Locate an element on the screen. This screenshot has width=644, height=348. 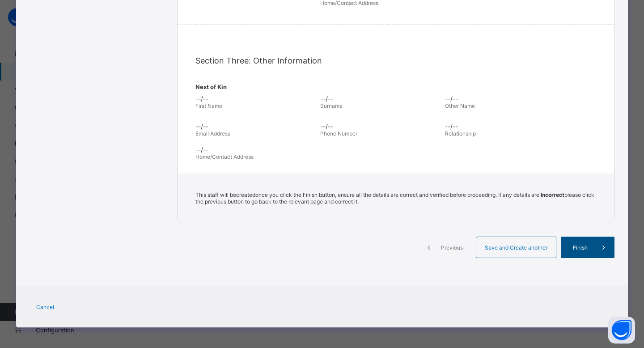
span: Finish is located at coordinates (580, 247).